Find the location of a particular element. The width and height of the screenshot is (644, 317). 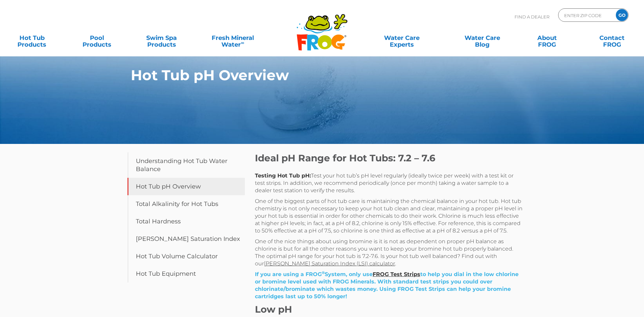

p: Find A Dealer is located at coordinates (532, 16).